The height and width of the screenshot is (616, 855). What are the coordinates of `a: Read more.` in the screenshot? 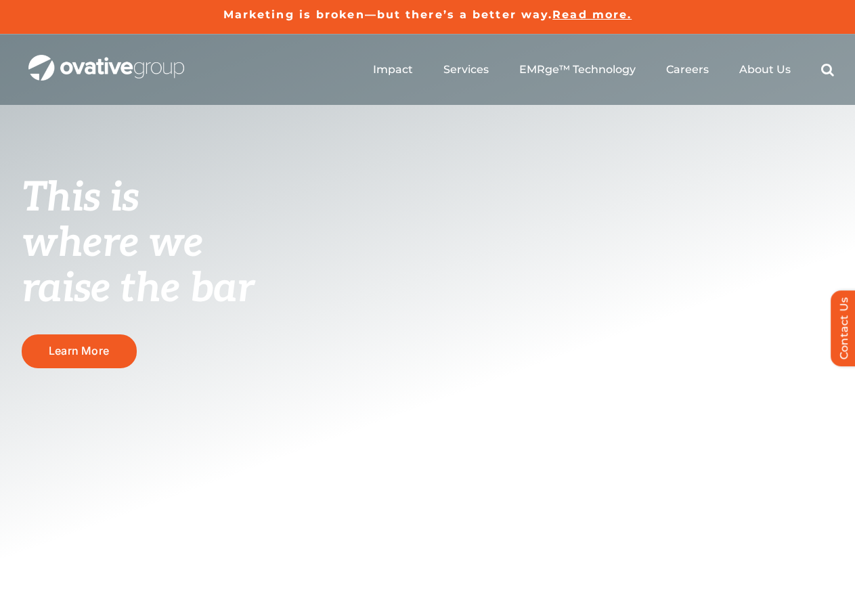 It's located at (591, 15).